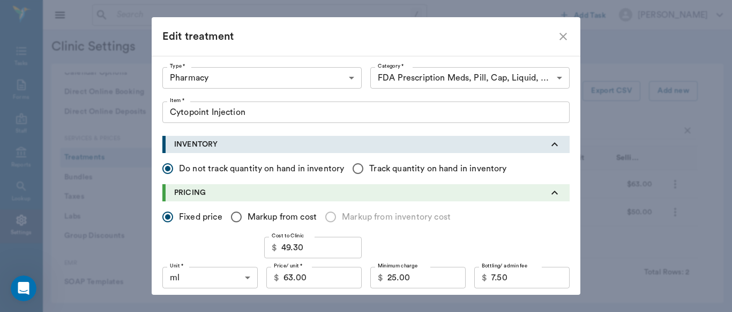 This screenshot has height=312, width=732. What do you see at coordinates (262, 168) in the screenshot?
I see `span: Do not track quantity on hand in inventory` at bounding box center [262, 168].